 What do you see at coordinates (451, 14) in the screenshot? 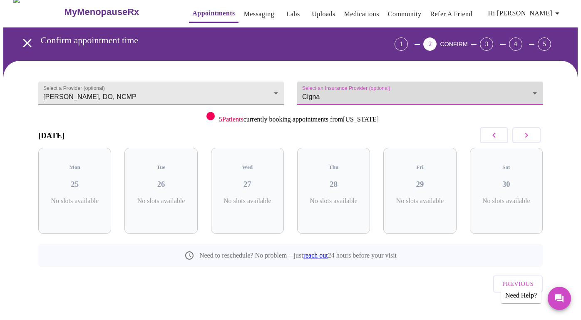
I see `a: Refer a Friend` at bounding box center [451, 14].